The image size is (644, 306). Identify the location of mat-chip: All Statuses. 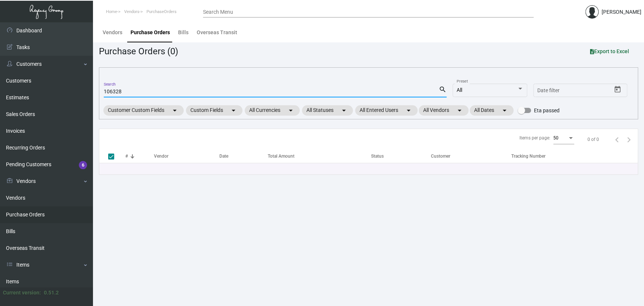
(327, 110).